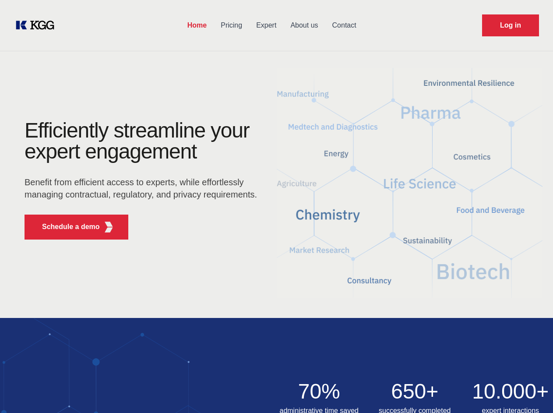  What do you see at coordinates (197, 25) in the screenshot?
I see `a: Home` at bounding box center [197, 25].